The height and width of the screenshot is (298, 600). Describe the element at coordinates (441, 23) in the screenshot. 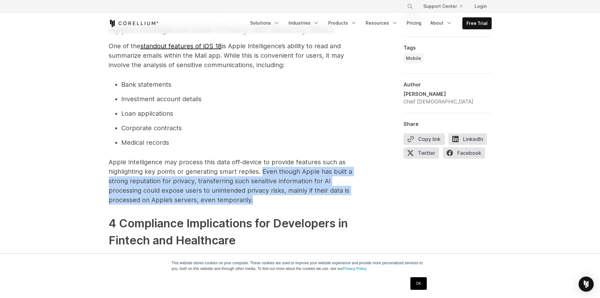

I see `a: About` at that location.